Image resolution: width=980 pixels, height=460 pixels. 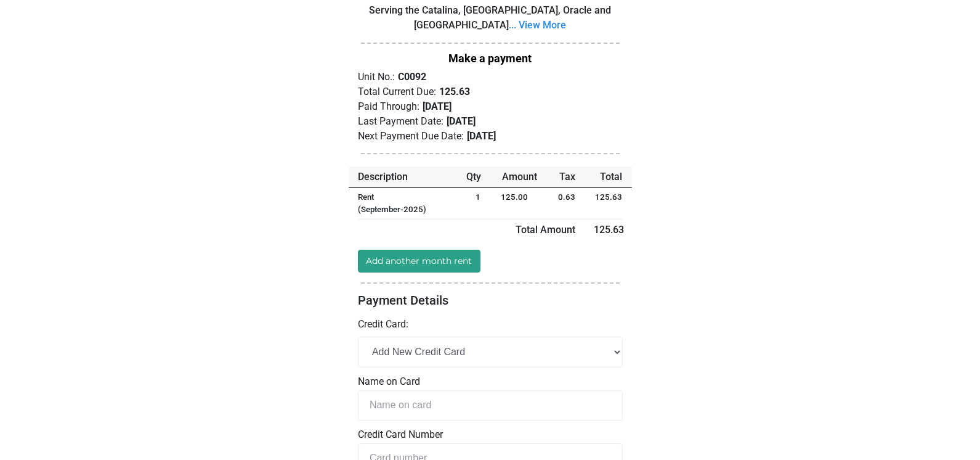 I want to click on p: C0092, so click(x=412, y=77).